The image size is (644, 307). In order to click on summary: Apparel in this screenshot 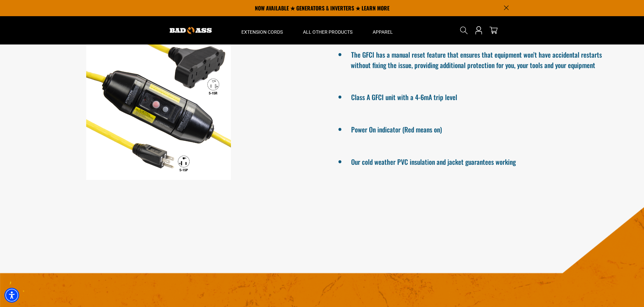, I will do `click(383, 30)`.